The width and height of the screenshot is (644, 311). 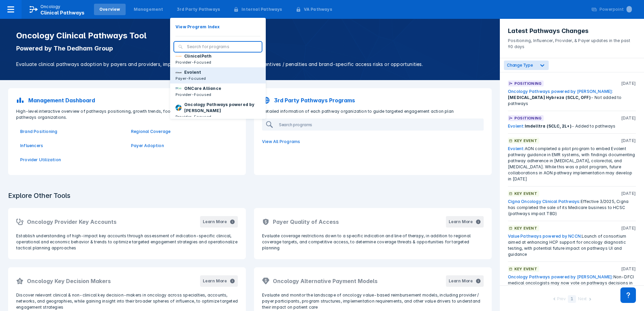 What do you see at coordinates (178, 72) in the screenshot?
I see `img: new-century-health.png` at bounding box center [178, 72].